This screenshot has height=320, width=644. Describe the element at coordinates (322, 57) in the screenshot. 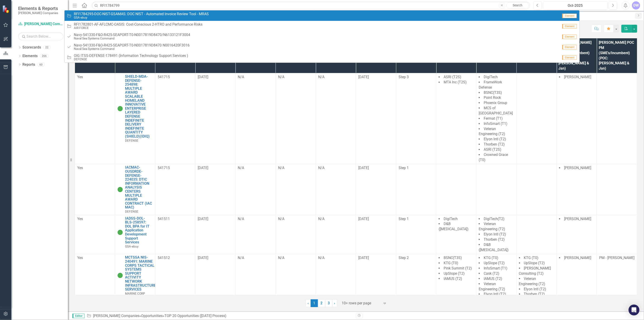

I see `a: OIG ITSS-DEFENSE-178491 (Information Technology Support Services )DEFENSEElement` at that location.